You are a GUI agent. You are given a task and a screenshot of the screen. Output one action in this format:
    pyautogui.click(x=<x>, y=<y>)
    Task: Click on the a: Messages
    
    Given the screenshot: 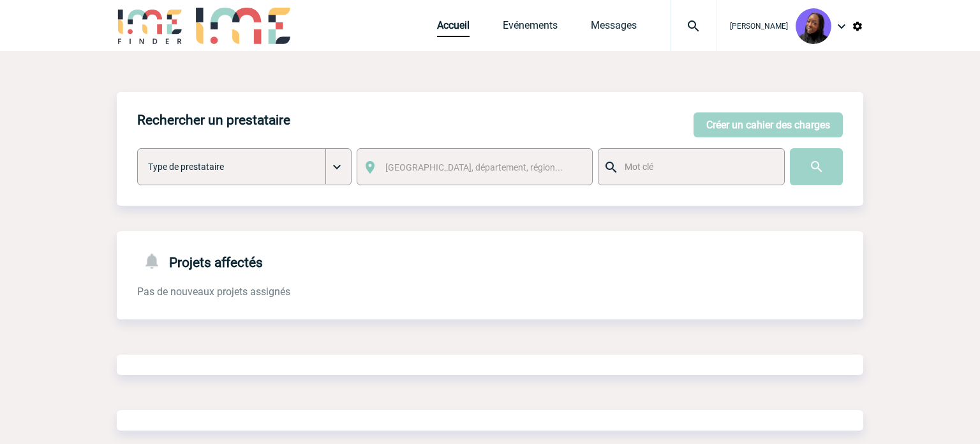 What is the action you would take?
    pyautogui.click(x=613, y=28)
    